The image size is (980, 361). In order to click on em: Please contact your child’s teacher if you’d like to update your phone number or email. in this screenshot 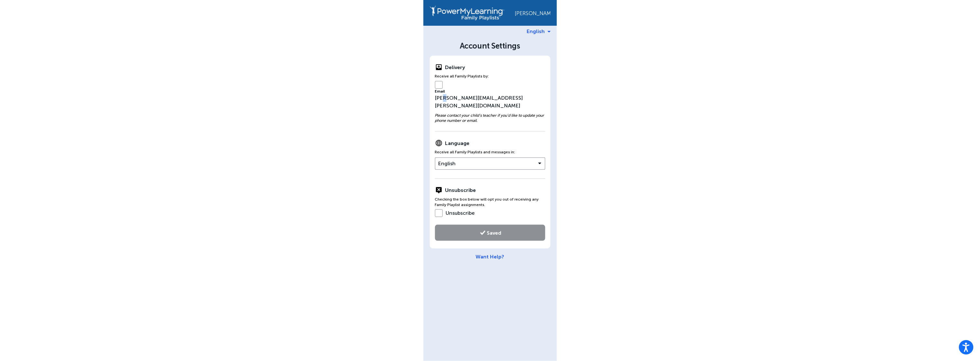, I will do `click(489, 118)`.